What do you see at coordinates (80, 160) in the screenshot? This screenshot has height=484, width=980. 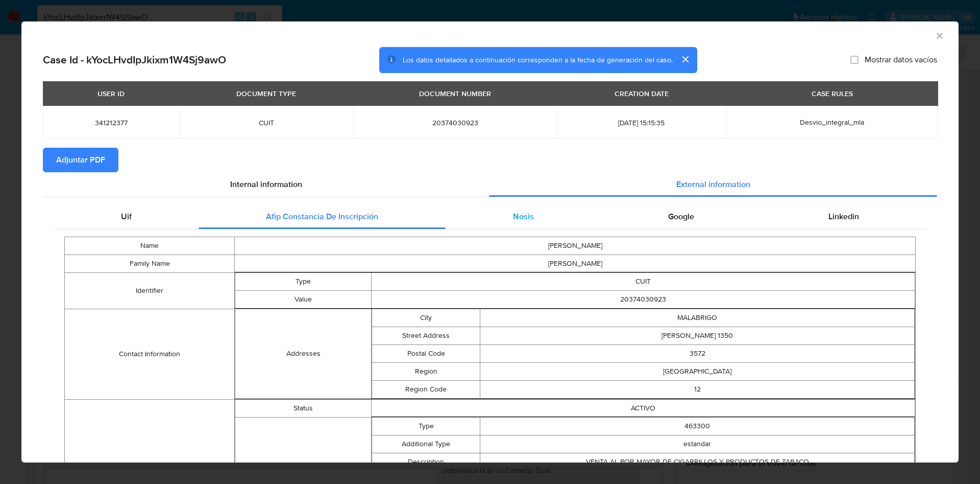 I see `span: Adjuntar PDF` at bounding box center [80, 160].